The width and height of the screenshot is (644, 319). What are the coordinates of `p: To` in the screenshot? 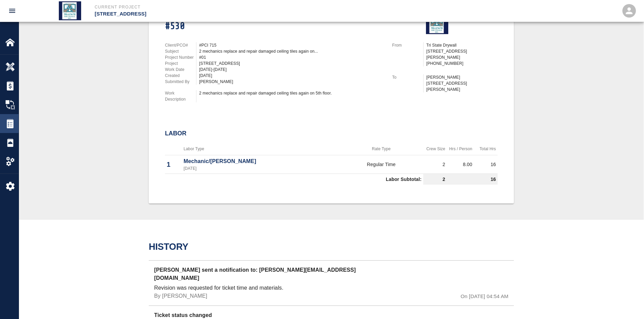 It's located at (408, 77).